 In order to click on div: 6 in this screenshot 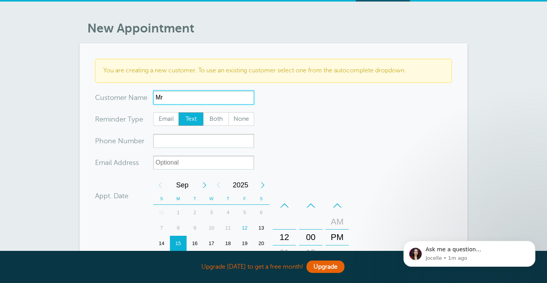, I will do `click(261, 213)`.